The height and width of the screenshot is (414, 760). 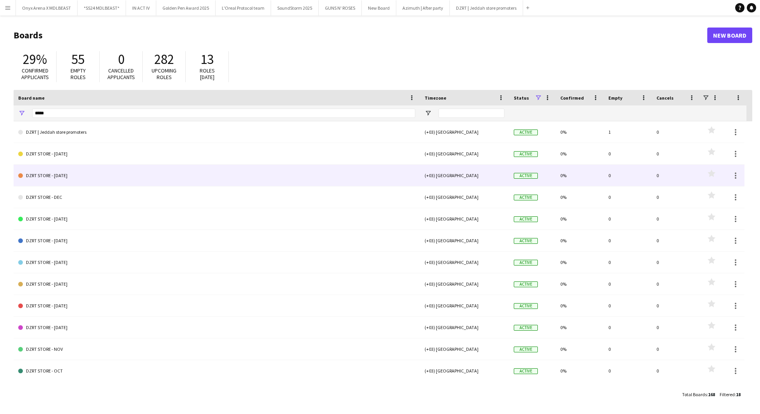 I want to click on span: Board name, so click(x=31, y=98).